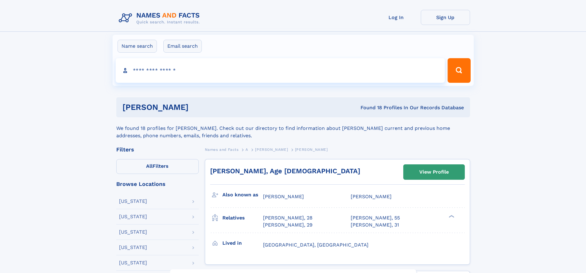 The image size is (586, 273). I want to click on h3: Lived in, so click(243, 243).